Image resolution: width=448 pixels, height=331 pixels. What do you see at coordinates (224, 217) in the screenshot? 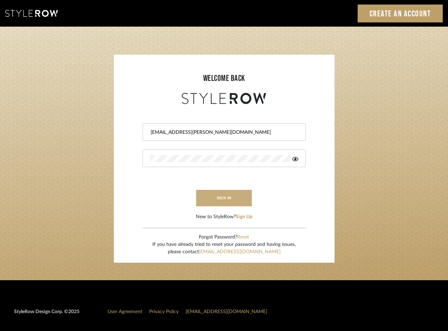
I see `div: New to StyleRow?` at bounding box center [224, 217].